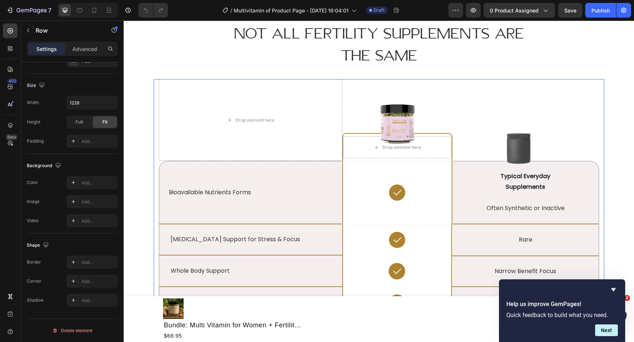 Image resolution: width=634 pixels, height=342 pixels. I want to click on p: Row, so click(67, 30).